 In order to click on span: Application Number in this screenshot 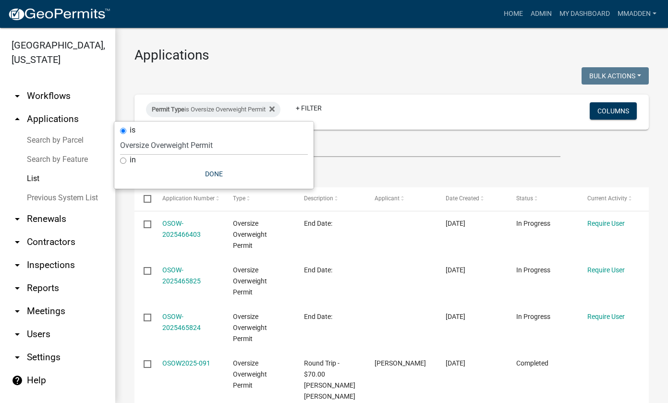, I will do `click(188, 198)`.